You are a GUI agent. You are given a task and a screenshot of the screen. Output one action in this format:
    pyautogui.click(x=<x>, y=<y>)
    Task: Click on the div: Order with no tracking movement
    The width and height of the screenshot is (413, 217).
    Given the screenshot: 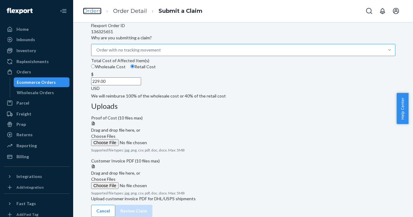 What is the action you would take?
    pyautogui.click(x=129, y=50)
    